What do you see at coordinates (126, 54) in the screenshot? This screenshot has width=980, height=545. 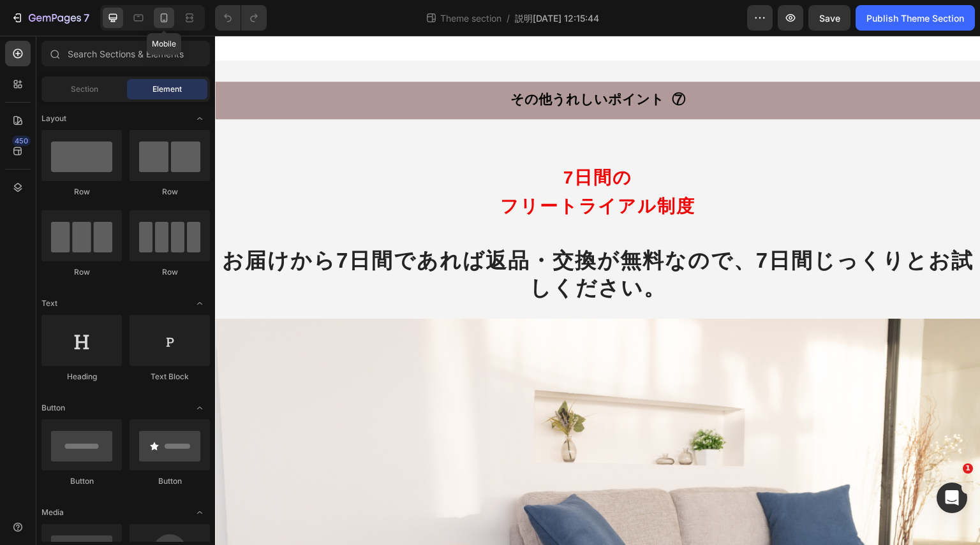 I see `input: Search Sections & Elements` at bounding box center [126, 54].